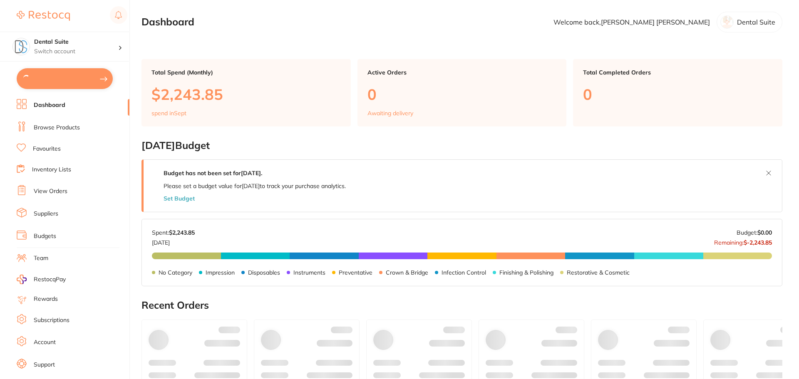 Image resolution: width=799 pixels, height=379 pixels. What do you see at coordinates (246, 94) in the screenshot?
I see `p: $2,243.85` at bounding box center [246, 94].